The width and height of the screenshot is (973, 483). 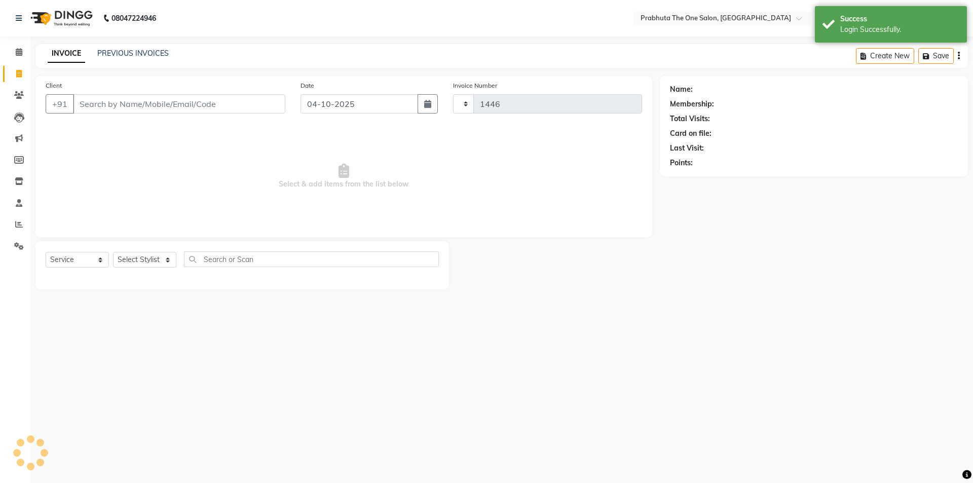 What do you see at coordinates (692, 104) in the screenshot?
I see `div: Membership:` at bounding box center [692, 104].